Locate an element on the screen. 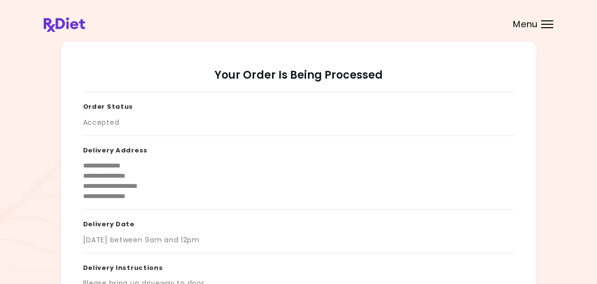 This screenshot has height=284, width=597. h2: Your Order Is Being Processed is located at coordinates (299, 80).